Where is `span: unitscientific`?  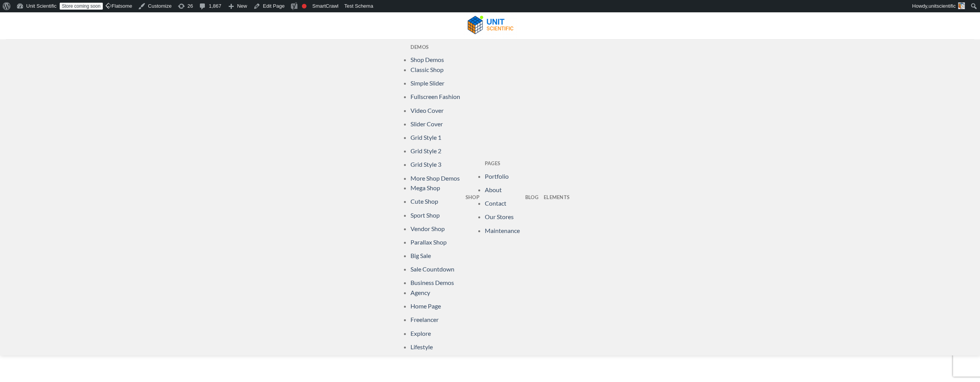
span: unitscientific is located at coordinates (941, 6).